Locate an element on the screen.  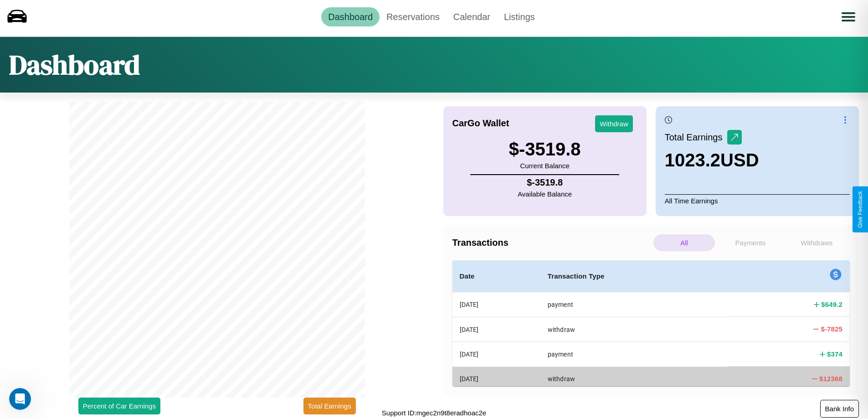
a: Reservations is located at coordinates (413, 17).